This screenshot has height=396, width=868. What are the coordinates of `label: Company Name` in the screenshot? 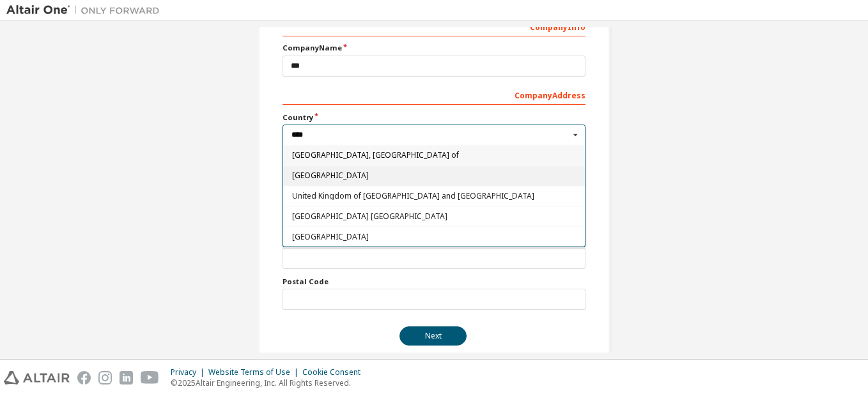 It's located at (434, 48).